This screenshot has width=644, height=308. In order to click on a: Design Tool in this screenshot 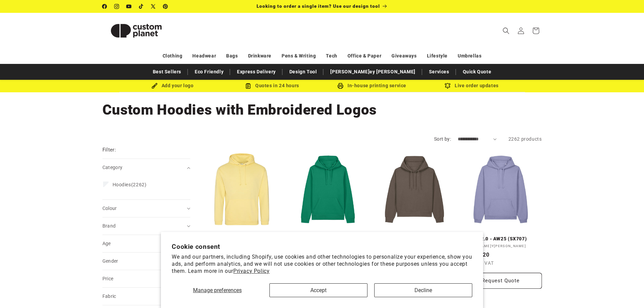, I will do `click(303, 72)`.